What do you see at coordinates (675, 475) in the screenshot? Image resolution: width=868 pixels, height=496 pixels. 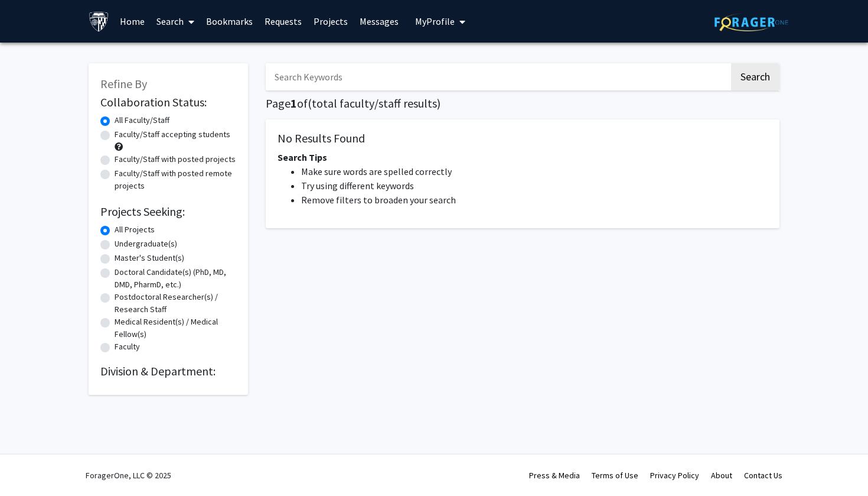 I see `a: Privacy Policy` at bounding box center [675, 475].